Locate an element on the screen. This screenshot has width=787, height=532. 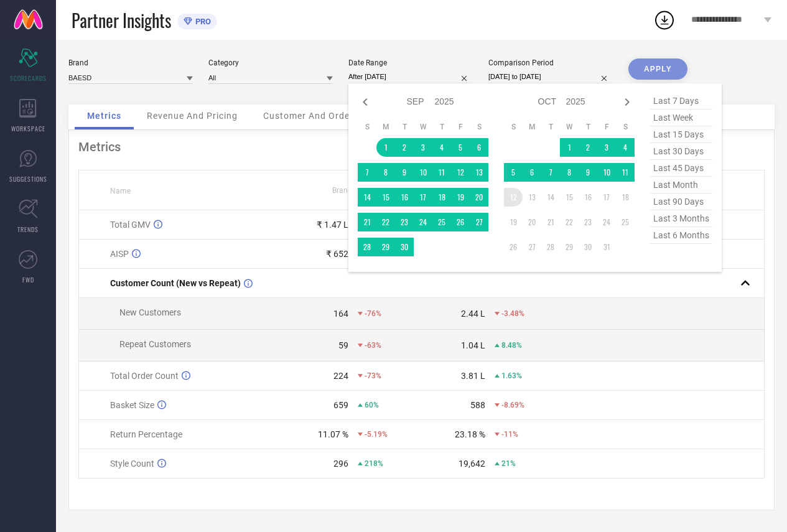
td: Mon Sep 29 2025 is located at coordinates (386, 247).